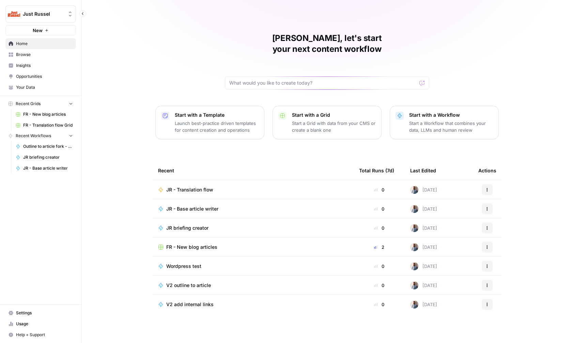  I want to click on a: Opportunities, so click(41, 76).